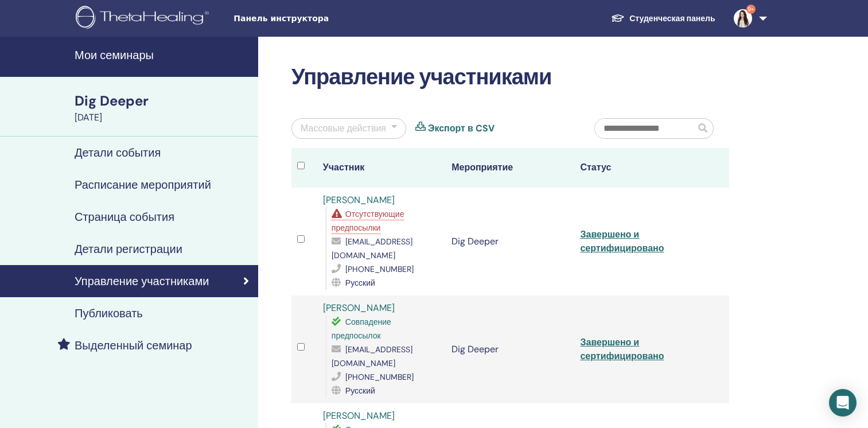  Describe the element at coordinates (118, 153) in the screenshot. I see `h4: Детали события` at that location.